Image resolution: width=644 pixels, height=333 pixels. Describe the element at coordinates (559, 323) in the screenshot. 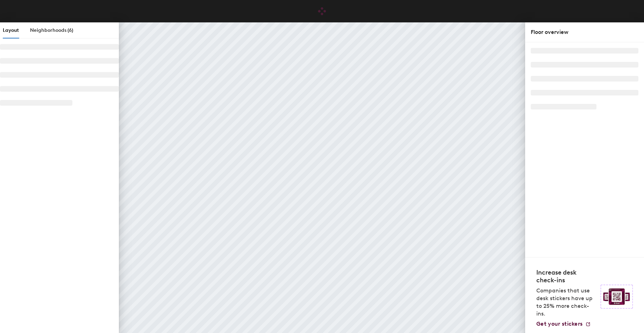

I see `span: Get your stickers` at that location.